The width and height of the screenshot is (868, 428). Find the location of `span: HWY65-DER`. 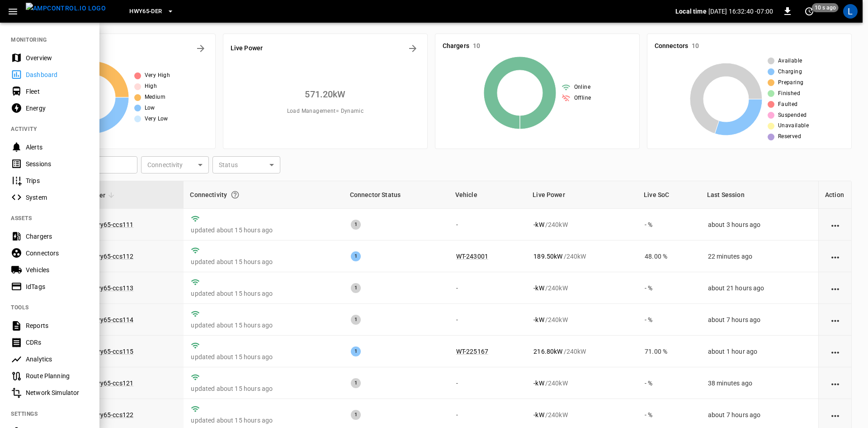

span: HWY65-DER is located at coordinates (146, 11).